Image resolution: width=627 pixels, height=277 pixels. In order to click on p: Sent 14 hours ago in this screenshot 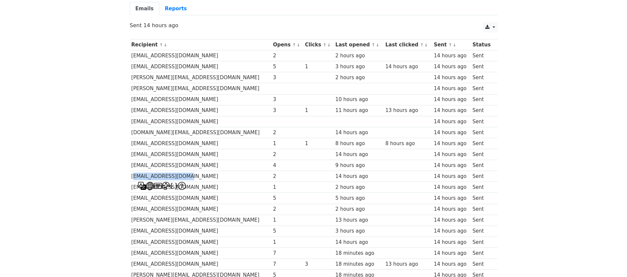, I will do `click(314, 25)`.